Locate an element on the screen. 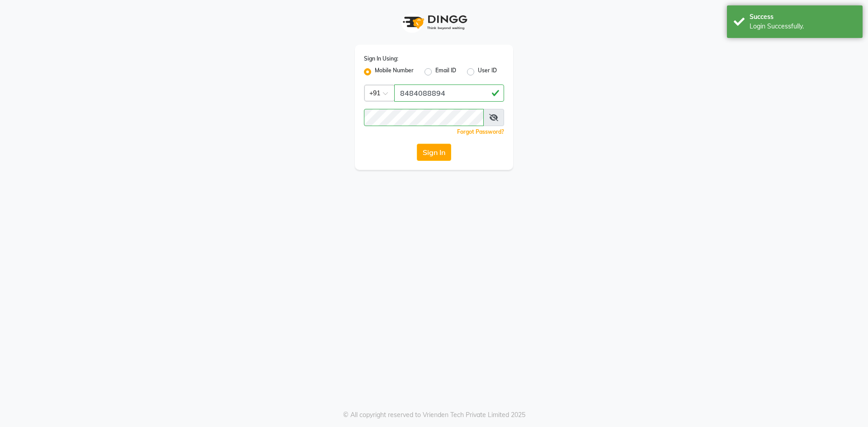  label: Mobile Number is located at coordinates (394, 71).